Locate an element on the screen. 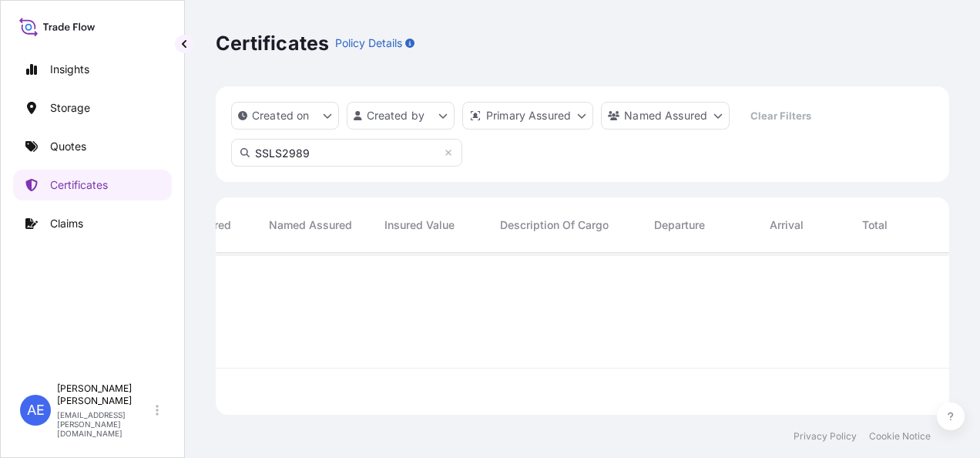  span: Arrival is located at coordinates (787, 225).